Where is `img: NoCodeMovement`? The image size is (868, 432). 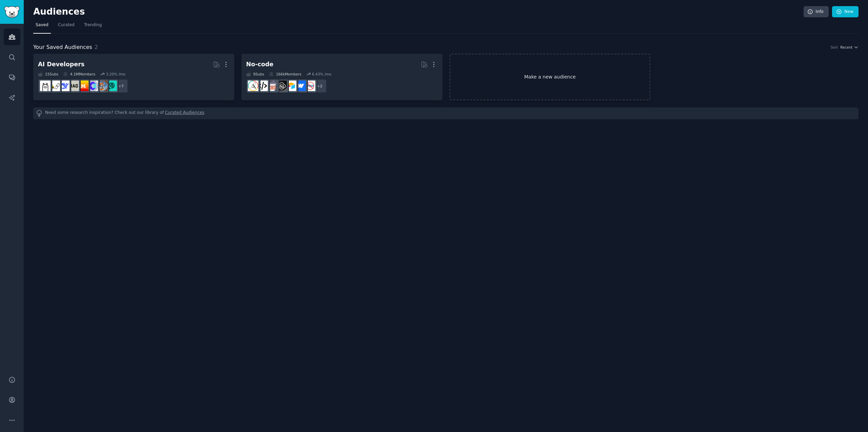 img: NoCodeMovement is located at coordinates (262, 86).